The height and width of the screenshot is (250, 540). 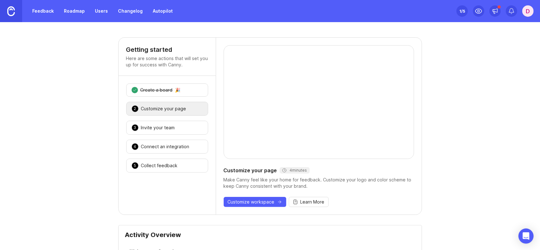 I want to click on a: Learn More, so click(x=309, y=202).